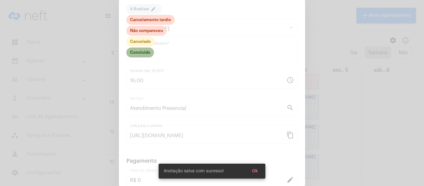 Image resolution: width=424 pixels, height=186 pixels. Describe the element at coordinates (140, 42) in the screenshot. I see `mat-chip: Cancelado` at that location.